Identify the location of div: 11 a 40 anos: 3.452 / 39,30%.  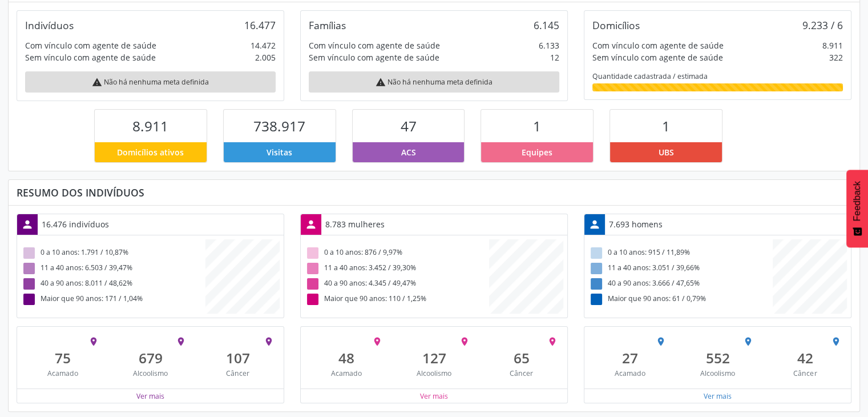
(397, 269).